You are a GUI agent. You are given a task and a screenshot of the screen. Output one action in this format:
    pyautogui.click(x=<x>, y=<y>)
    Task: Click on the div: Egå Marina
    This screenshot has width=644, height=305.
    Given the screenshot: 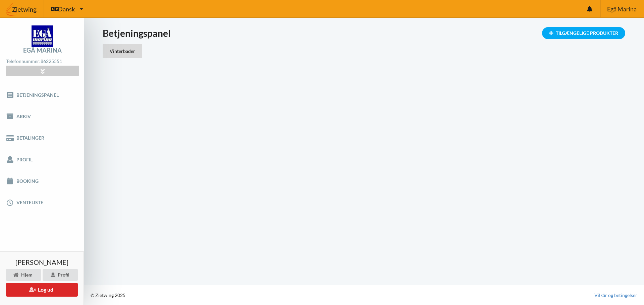 What is the action you would take?
    pyautogui.click(x=42, y=50)
    